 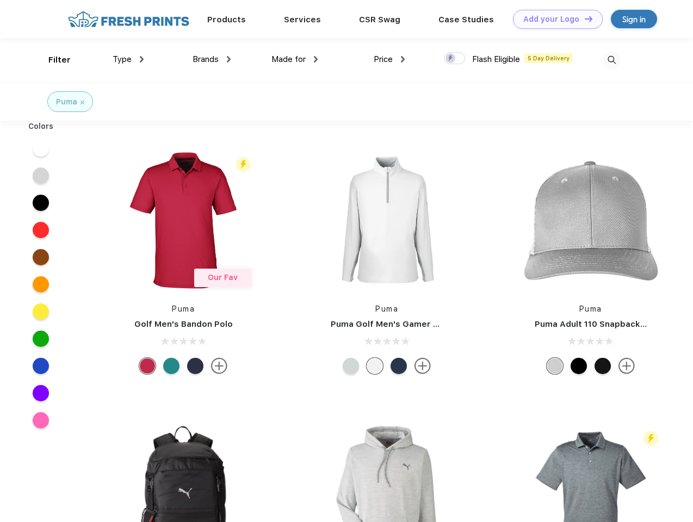 I want to click on span: Brands, so click(x=206, y=59).